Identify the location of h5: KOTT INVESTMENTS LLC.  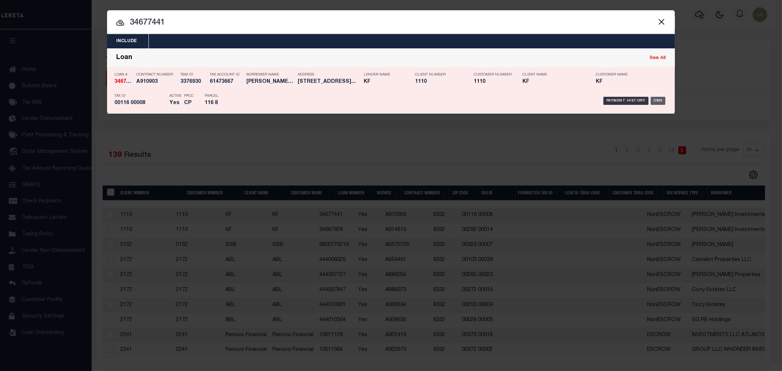
(270, 82).